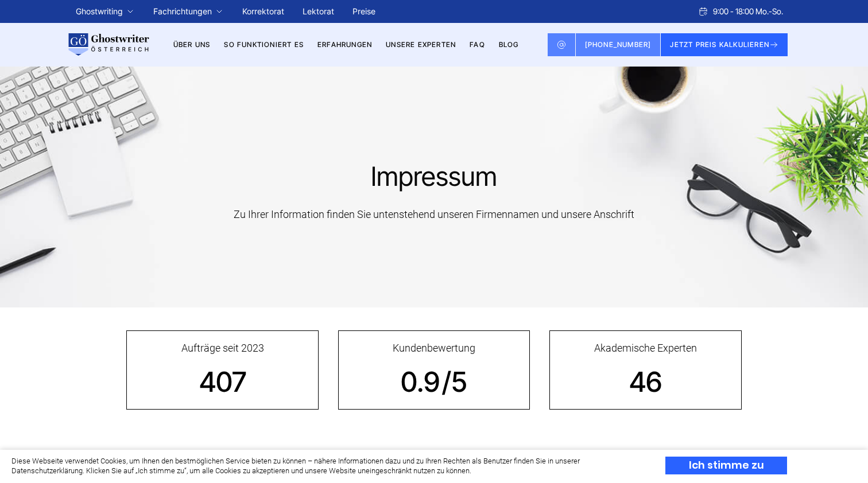 The height and width of the screenshot is (483, 868). I want to click on h1: Impressum, so click(434, 176).